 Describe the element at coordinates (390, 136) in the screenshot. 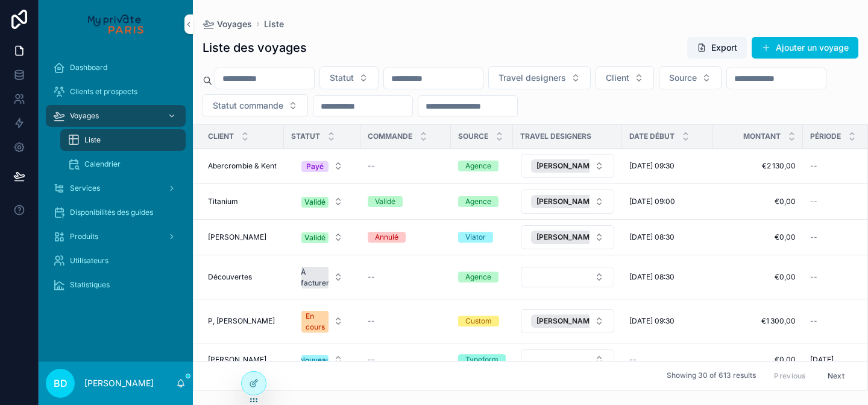

I see `span: Commande` at that location.